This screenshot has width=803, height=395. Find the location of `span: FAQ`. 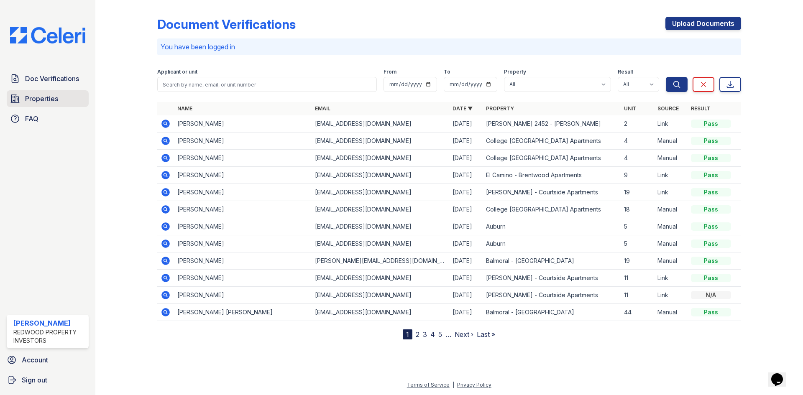

span: FAQ is located at coordinates (32, 119).